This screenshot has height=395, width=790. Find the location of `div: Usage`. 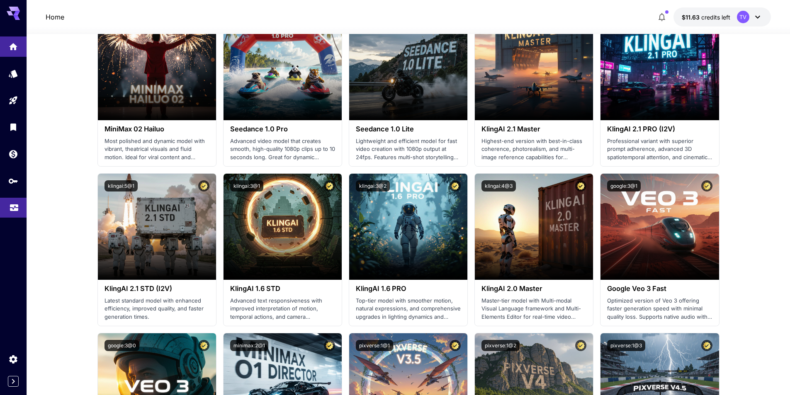

div: Usage is located at coordinates (14, 206).